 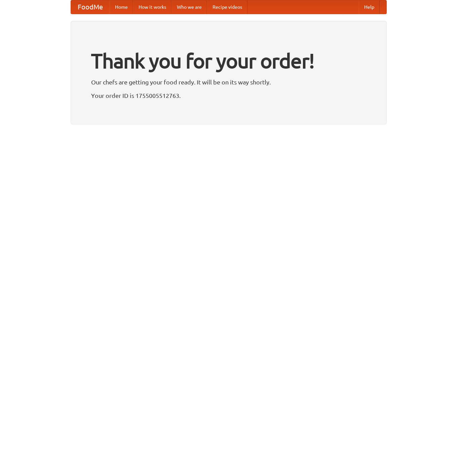 What do you see at coordinates (229, 96) in the screenshot?
I see `p: Your order ID is 1755005512763.` at bounding box center [229, 96].